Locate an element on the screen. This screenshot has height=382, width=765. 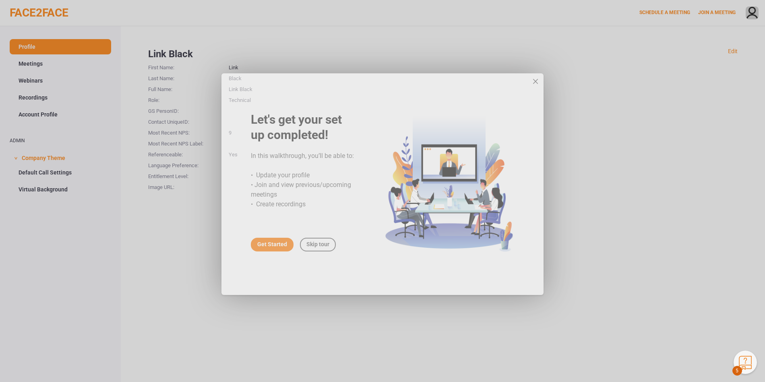
button: Knowledge Center Bot, also known as KC Bot is an onboarding assistant that allows you to see the ... is located at coordinates (745, 362).